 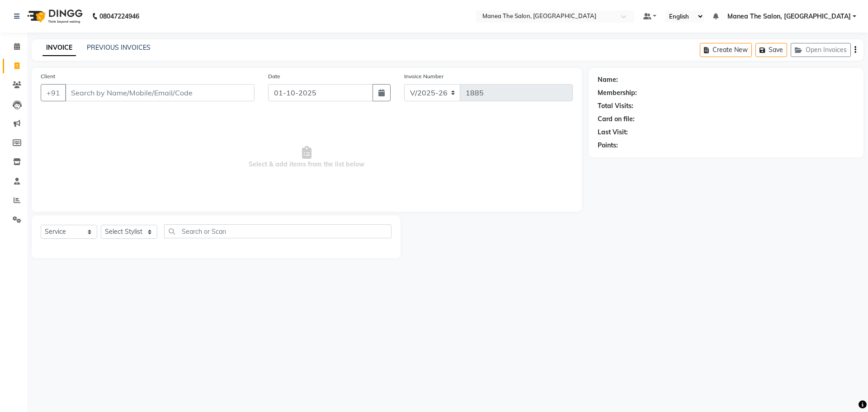 I want to click on b: 08047224946, so click(x=119, y=17).